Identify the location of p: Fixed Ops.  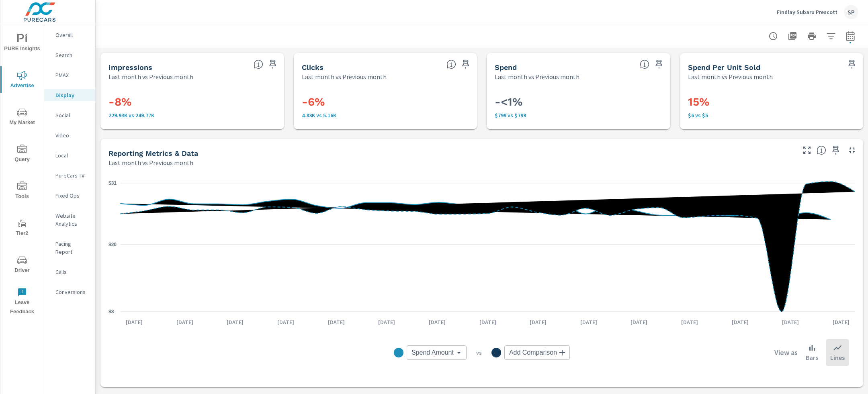
(72, 196).